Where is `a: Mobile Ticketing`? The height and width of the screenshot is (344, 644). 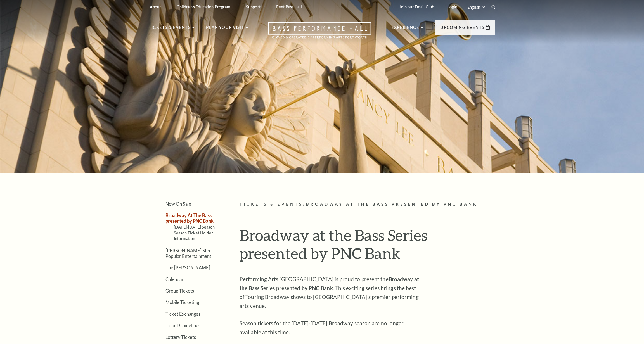 a: Mobile Ticketing is located at coordinates (182, 302).